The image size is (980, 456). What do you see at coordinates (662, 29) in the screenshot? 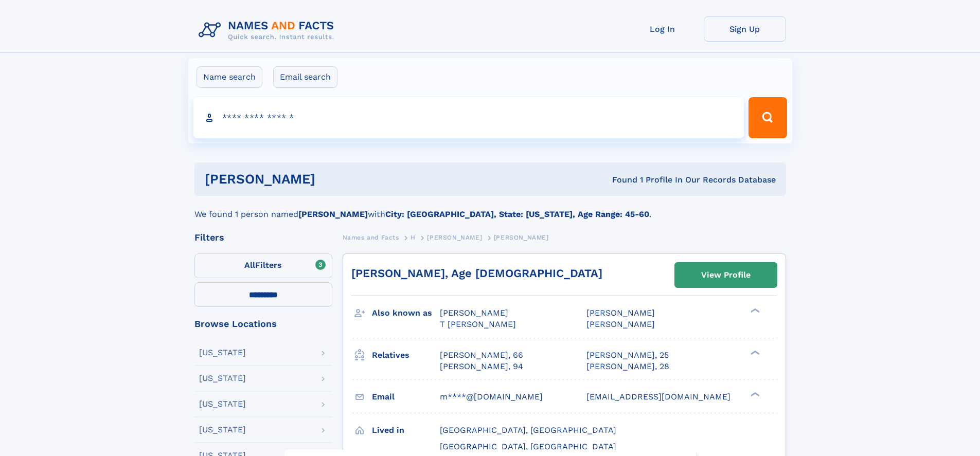
I see `a: Log In` at bounding box center [662, 29].